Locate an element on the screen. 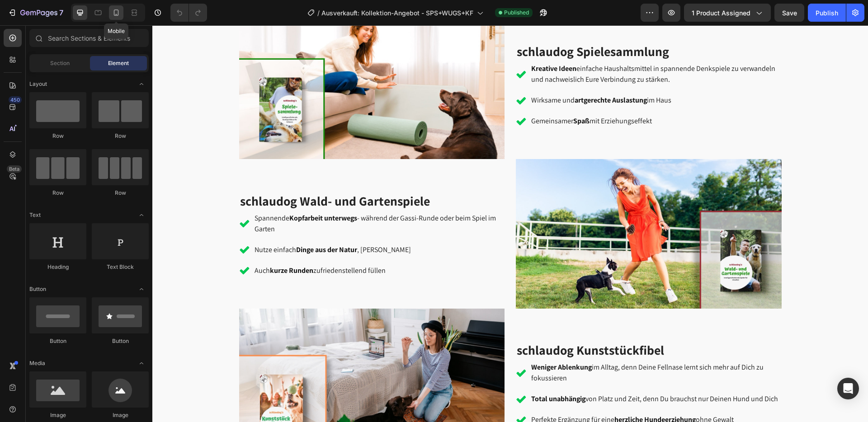 This screenshot has width=868, height=422. strong: Weniger Ablenkung is located at coordinates (409, 342).